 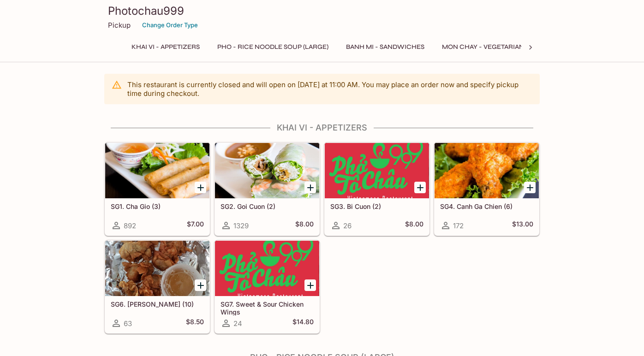 I want to click on h5: $14.80, so click(x=303, y=323).